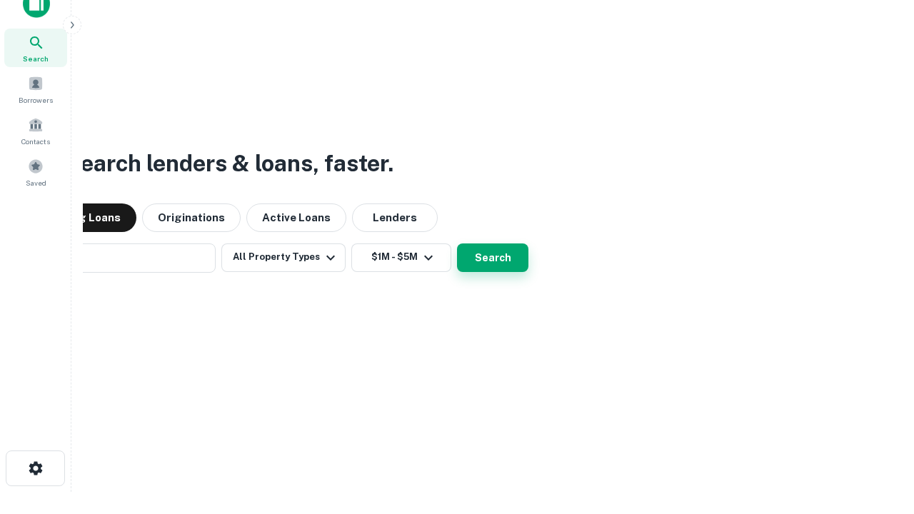 Image resolution: width=914 pixels, height=514 pixels. What do you see at coordinates (395, 218) in the screenshot?
I see `button: Lenders` at bounding box center [395, 218].